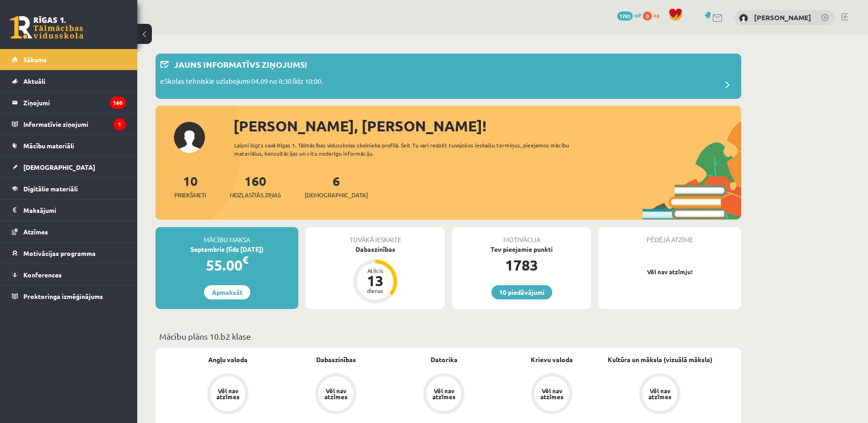  Describe the element at coordinates (744, 18) in the screenshot. I see `img: Deniss Mostovjuks` at that location.